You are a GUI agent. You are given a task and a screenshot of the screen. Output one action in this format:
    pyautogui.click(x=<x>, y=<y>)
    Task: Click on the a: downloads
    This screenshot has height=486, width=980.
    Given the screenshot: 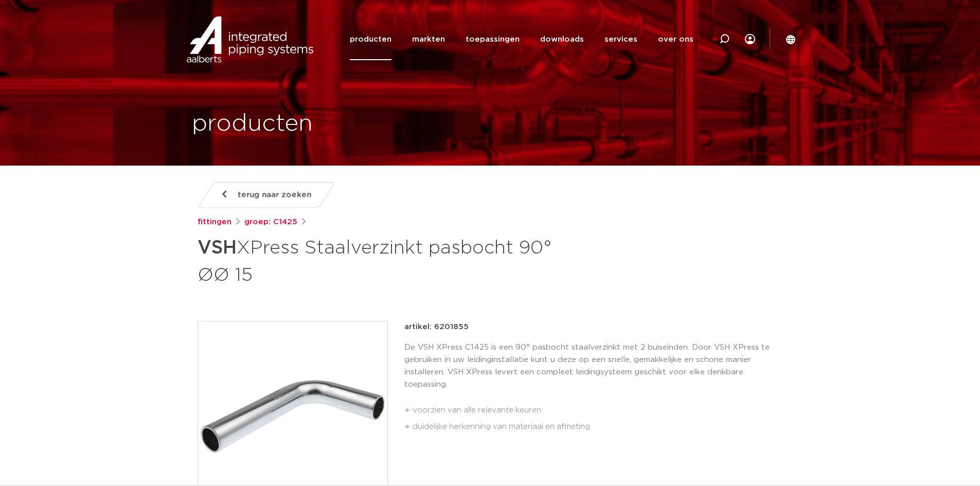 What is the action you would take?
    pyautogui.click(x=562, y=39)
    